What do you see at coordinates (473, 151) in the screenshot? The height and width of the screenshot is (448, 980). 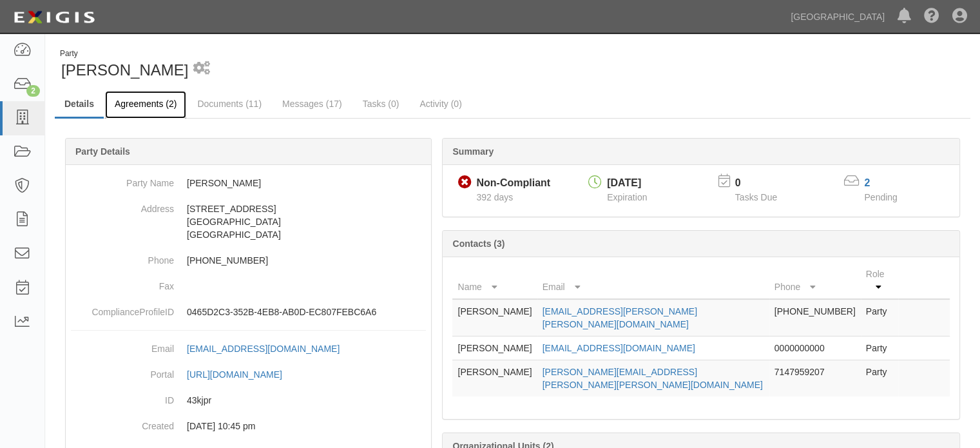 I see `b: Summary` at bounding box center [473, 151].